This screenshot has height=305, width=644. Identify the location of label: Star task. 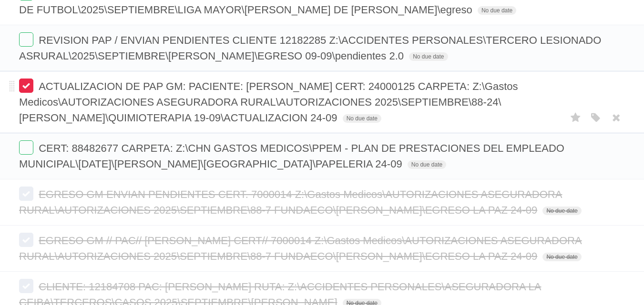
(576, 118).